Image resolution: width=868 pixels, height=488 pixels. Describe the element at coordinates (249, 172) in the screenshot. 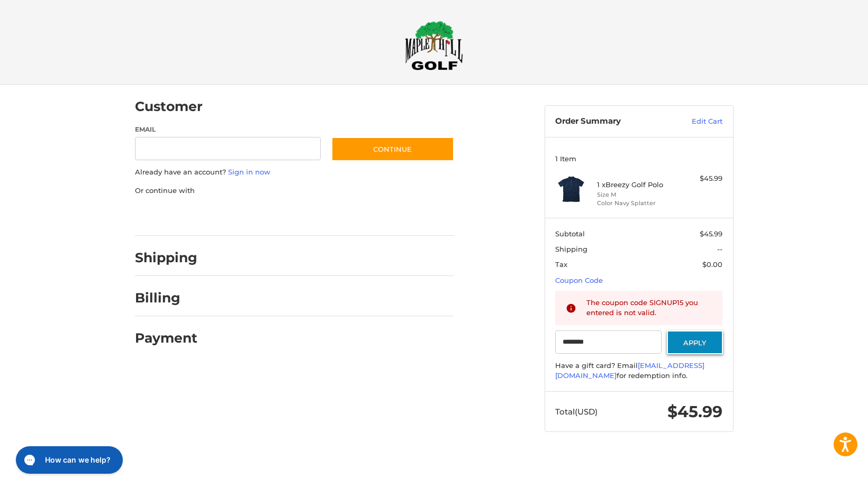

I see `a: Sign in now` at that location.